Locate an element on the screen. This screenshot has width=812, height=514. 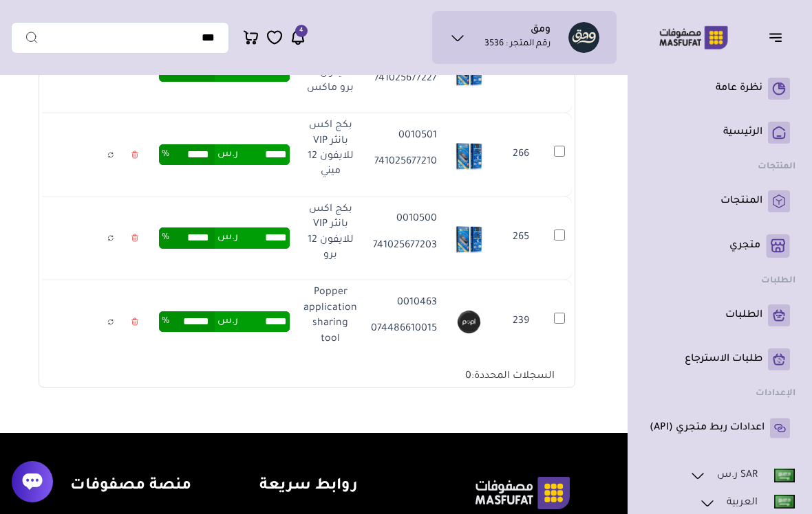
td: 266 is located at coordinates (520, 155).